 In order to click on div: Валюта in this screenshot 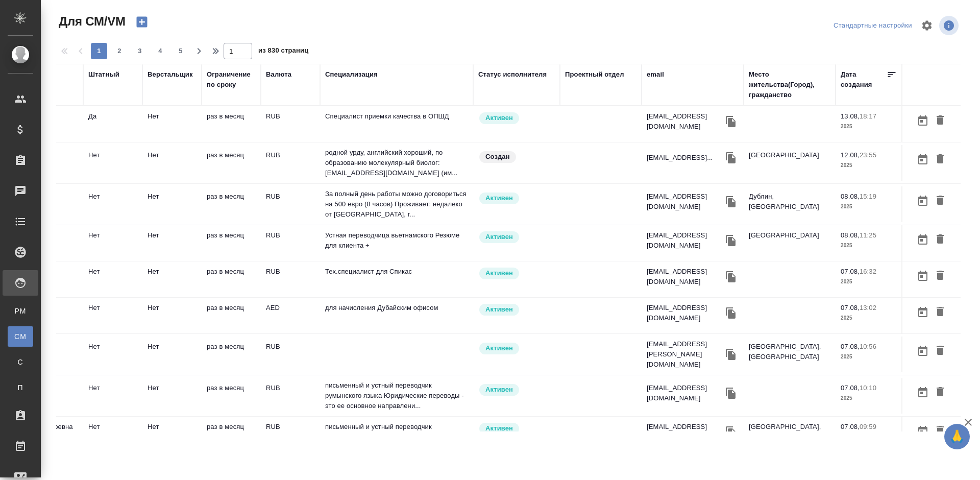, I will do `click(279, 74)`.